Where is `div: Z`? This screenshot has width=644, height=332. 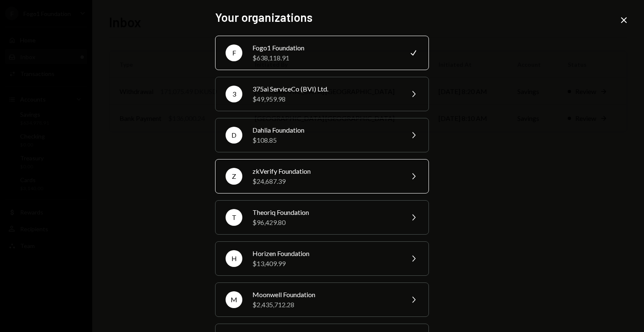
div: Z is located at coordinates (234, 176).